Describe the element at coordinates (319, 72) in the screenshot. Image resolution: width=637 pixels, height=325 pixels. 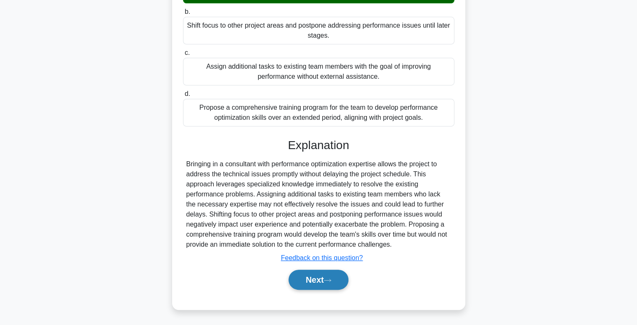
I see `div: Assign additional tasks to existing team members with the goal of improving performance without e...` at that location.